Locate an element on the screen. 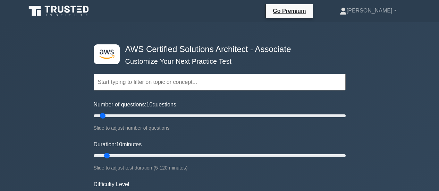  label: Difficulty Level is located at coordinates (112, 185).